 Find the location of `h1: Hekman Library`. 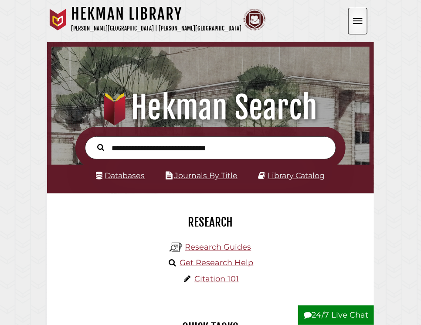

h1: Hekman Library is located at coordinates (156, 14).